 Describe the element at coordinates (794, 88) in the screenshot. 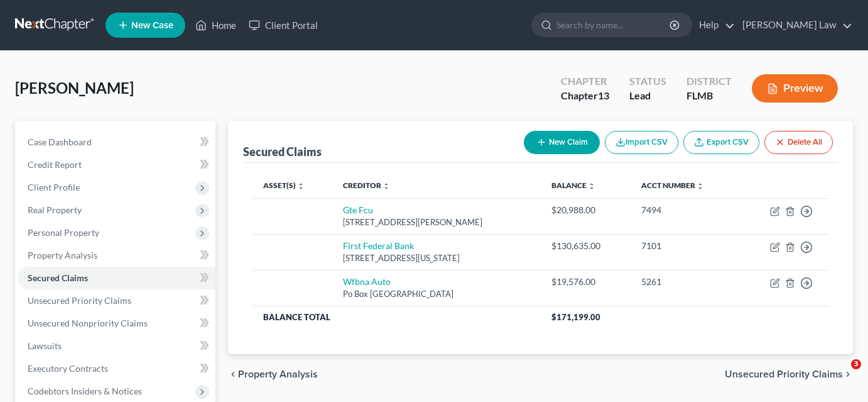

I see `button: Preview` at that location.